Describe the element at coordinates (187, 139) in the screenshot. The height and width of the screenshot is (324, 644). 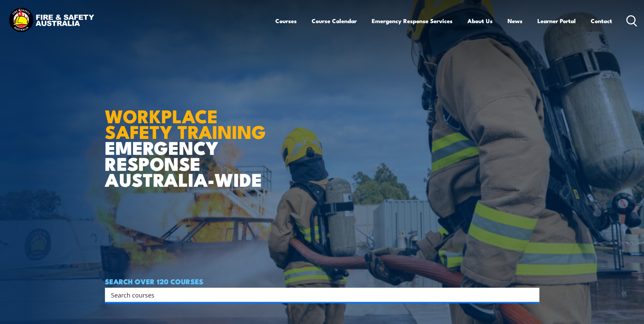
I see `h1: EMERGENCY RESPONSE AUSTRALIA-WIDE` at that location.